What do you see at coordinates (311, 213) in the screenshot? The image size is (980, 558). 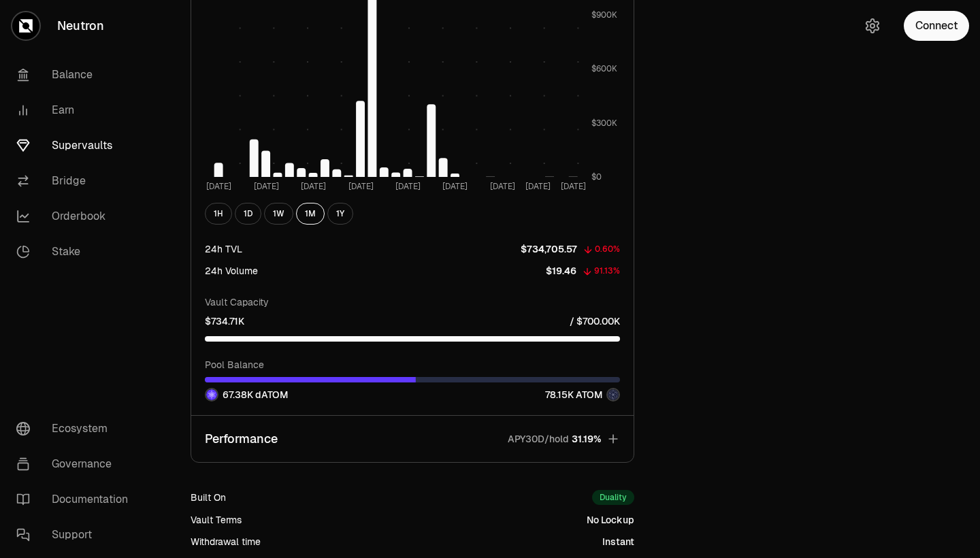 I see `button: 1M` at bounding box center [311, 213].